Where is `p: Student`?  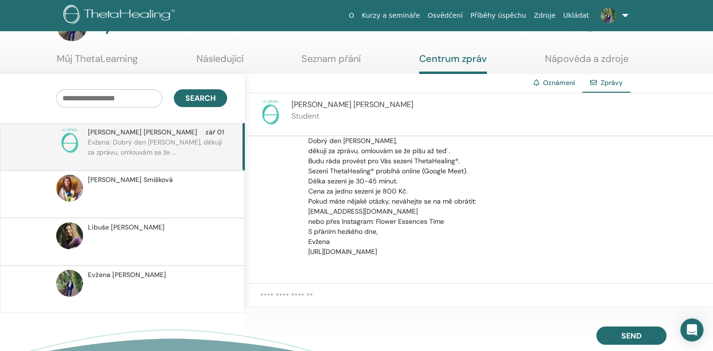 p: Student is located at coordinates (352, 116).